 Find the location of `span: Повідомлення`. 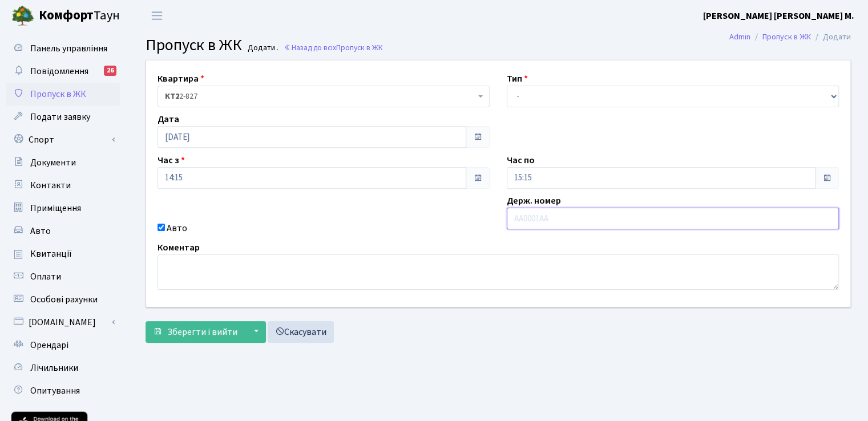

span: Повідомлення is located at coordinates (59, 71).